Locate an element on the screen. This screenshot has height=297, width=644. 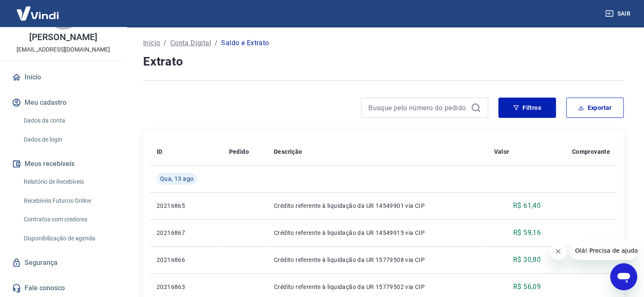
p: R$ 56,09 is located at coordinates (527, 287).